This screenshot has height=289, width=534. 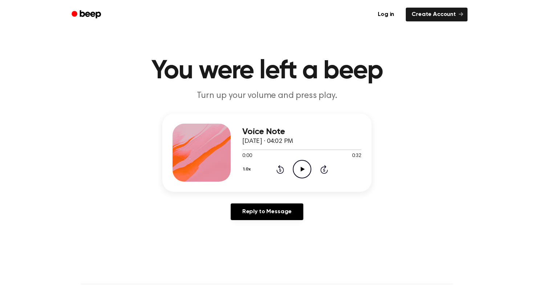 I want to click on a: Create Account, so click(x=436, y=15).